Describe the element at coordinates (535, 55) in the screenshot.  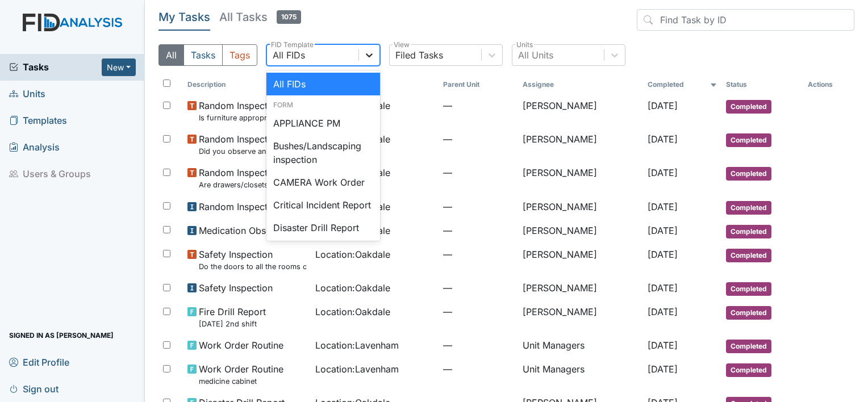
I see `div: All Units` at that location.